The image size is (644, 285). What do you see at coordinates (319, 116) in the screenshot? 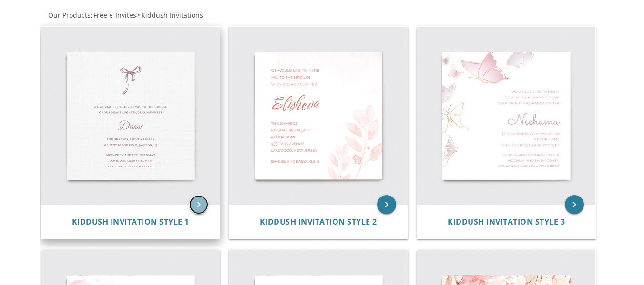
I see `img: Kiddush Invitation Style 2` at bounding box center [319, 116].